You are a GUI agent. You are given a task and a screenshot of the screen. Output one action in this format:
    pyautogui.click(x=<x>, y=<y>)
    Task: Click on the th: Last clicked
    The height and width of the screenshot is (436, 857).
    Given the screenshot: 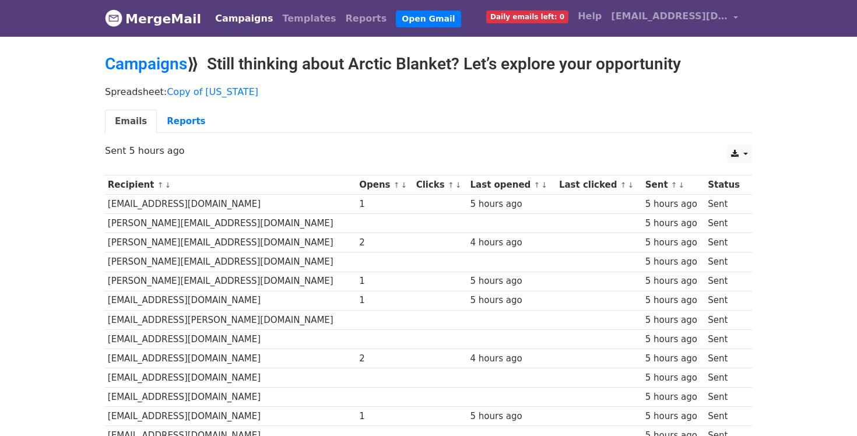 What is the action you would take?
    pyautogui.click(x=599, y=185)
    